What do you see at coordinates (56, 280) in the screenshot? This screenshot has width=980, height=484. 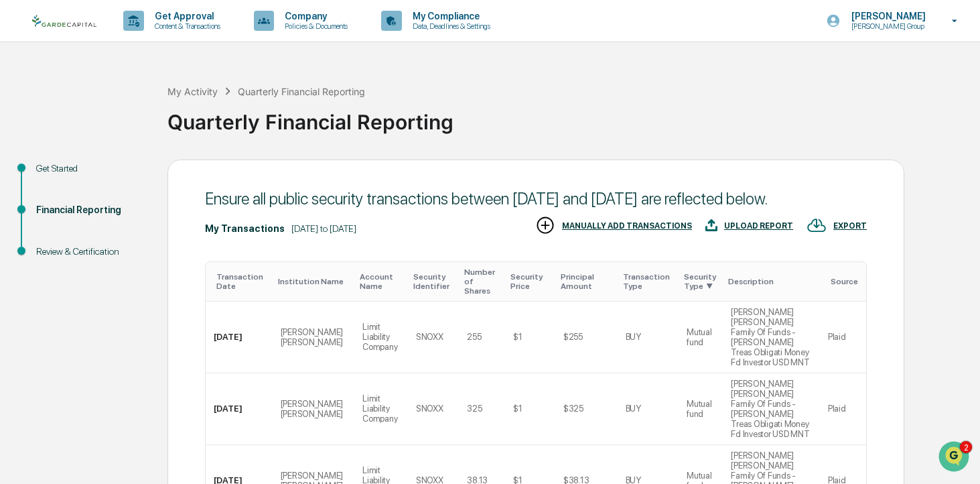 I see `span: Preclearance` at bounding box center [56, 280].